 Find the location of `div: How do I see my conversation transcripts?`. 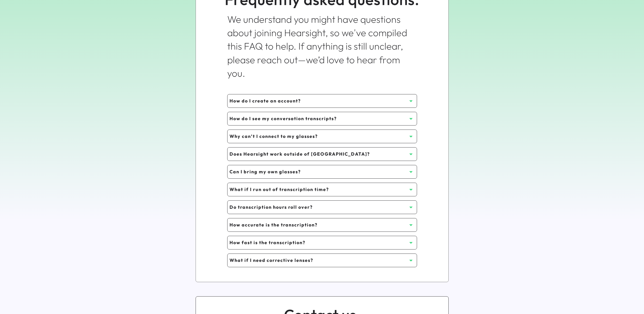

div: How do I see my conversation transcripts? is located at coordinates (318, 118).